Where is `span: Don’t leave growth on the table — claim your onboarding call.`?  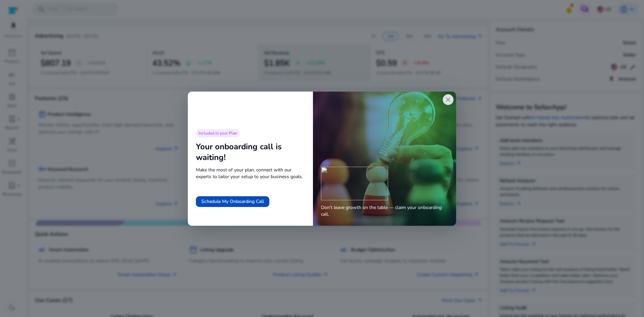 span: Don’t leave growth on the table — claim your onboarding call. is located at coordinates (385, 211).